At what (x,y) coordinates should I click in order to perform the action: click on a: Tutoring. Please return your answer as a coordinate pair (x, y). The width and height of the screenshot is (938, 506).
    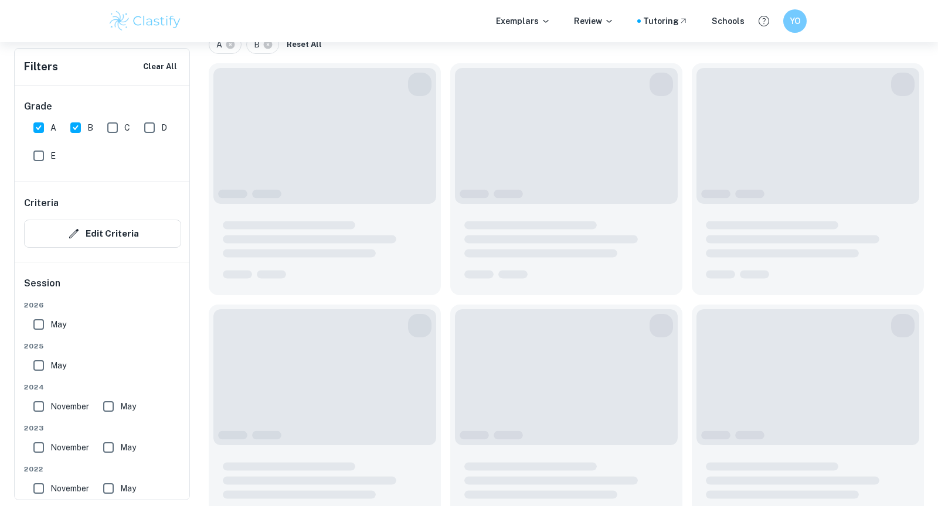
    Looking at the image, I should click on (665, 21).